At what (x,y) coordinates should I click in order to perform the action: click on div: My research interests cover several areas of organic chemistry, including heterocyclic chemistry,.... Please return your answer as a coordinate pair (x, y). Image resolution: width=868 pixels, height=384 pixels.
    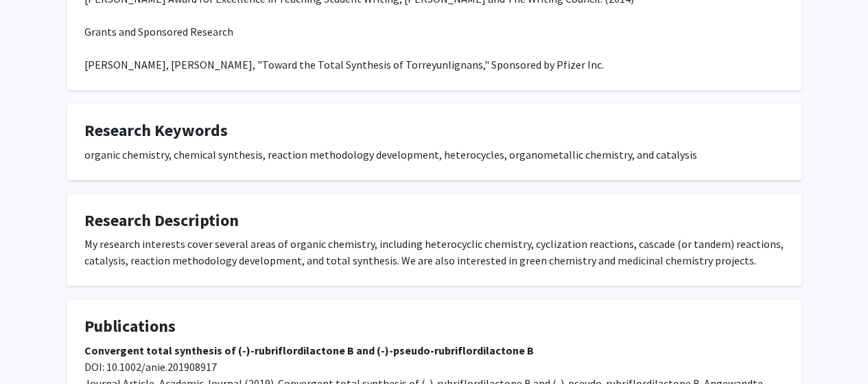
    Looking at the image, I should click on (434, 252).